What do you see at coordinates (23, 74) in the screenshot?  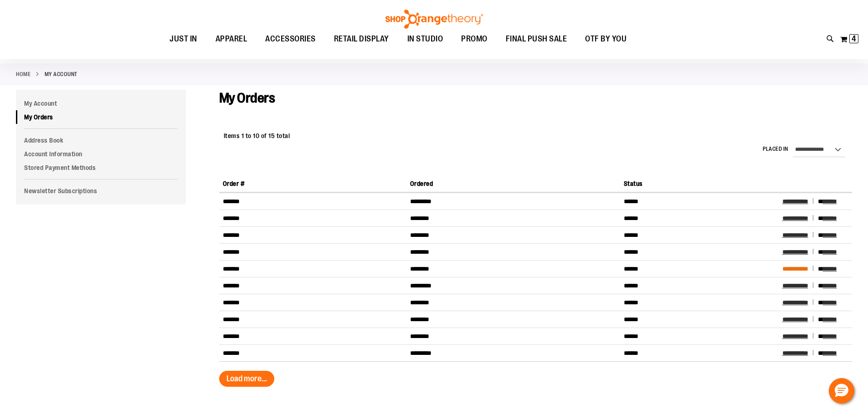 I see `a: Home` at bounding box center [23, 74].